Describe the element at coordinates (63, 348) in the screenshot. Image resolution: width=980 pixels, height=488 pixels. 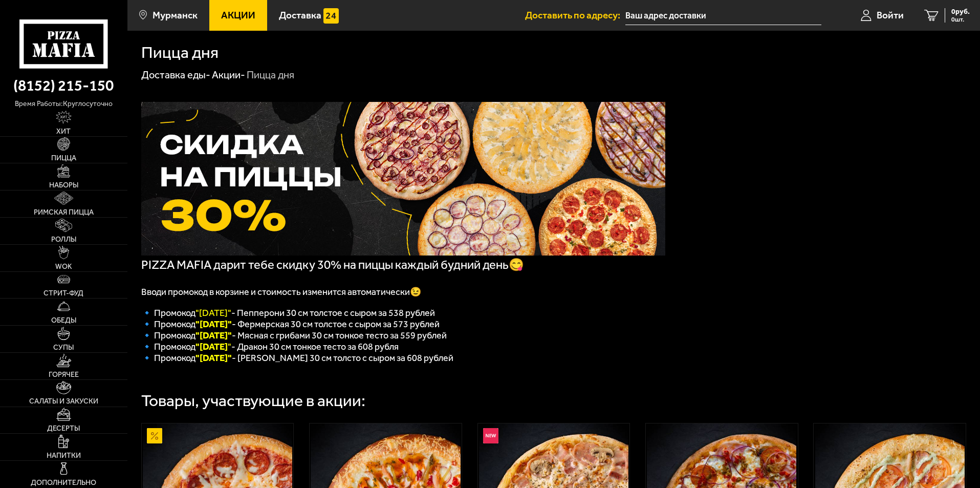
I see `span: Супы` at that location.